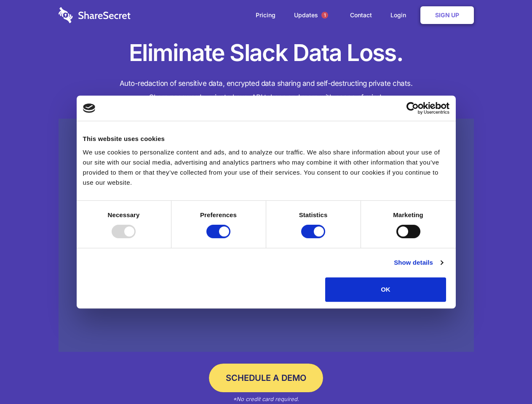 This screenshot has width=532, height=404. I want to click on strong: Necessary, so click(124, 215).